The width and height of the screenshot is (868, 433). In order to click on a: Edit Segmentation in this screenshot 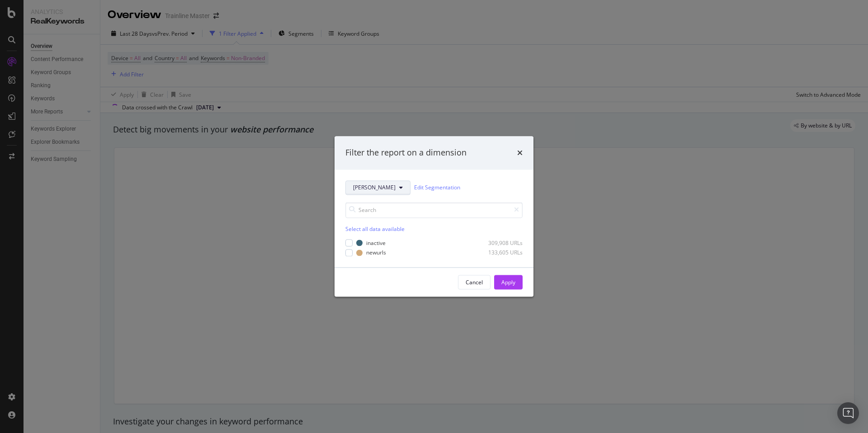, I will do `click(437, 188)`.